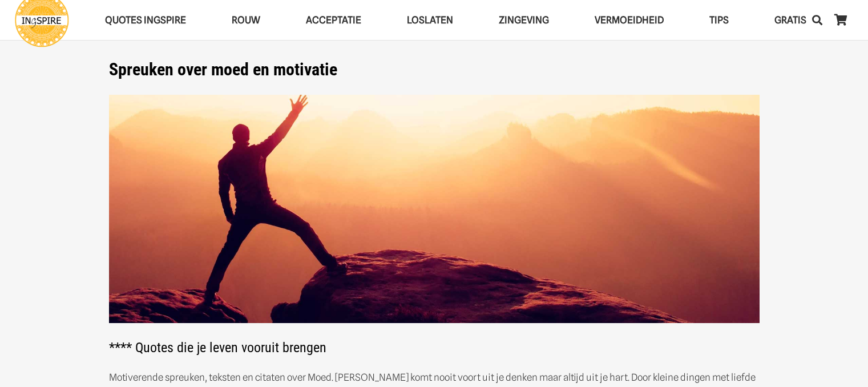 Image resolution: width=868 pixels, height=387 pixels. I want to click on a: LoslatenLoslaten Menu, so click(430, 20).